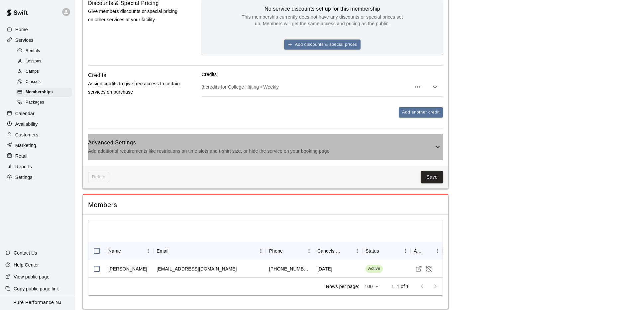 This screenshot has height=310, width=638. Describe the element at coordinates (37, 135) in the screenshot. I see `div: Customers` at that location.